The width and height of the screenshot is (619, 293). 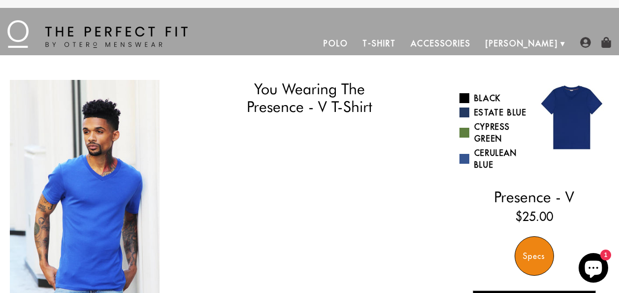 What do you see at coordinates (493, 159) in the screenshot?
I see `a: Cerulean Blue` at bounding box center [493, 159].